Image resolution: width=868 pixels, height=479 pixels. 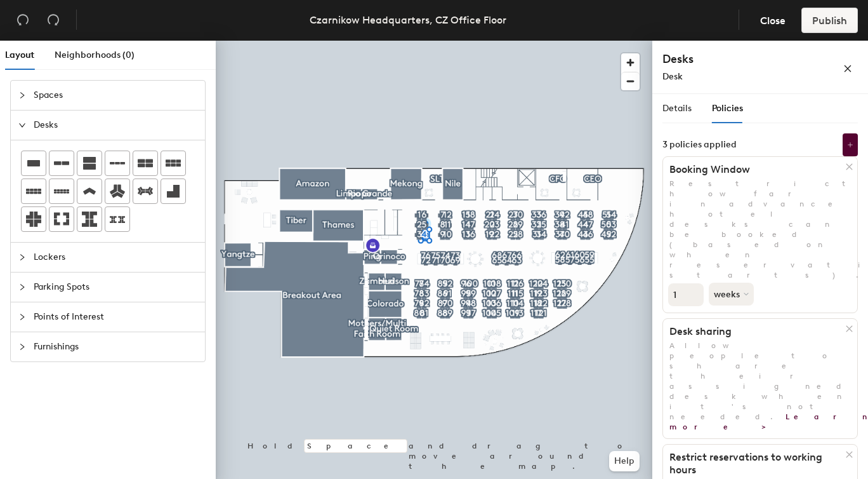 What do you see at coordinates (115, 317) in the screenshot?
I see `span: Points of Interest` at bounding box center [115, 317].